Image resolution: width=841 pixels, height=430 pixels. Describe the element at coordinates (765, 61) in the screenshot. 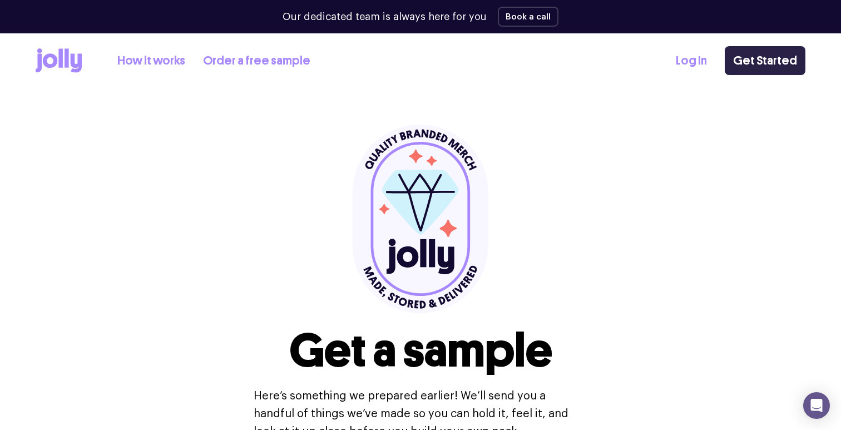

I see `a: Get Started` at that location.